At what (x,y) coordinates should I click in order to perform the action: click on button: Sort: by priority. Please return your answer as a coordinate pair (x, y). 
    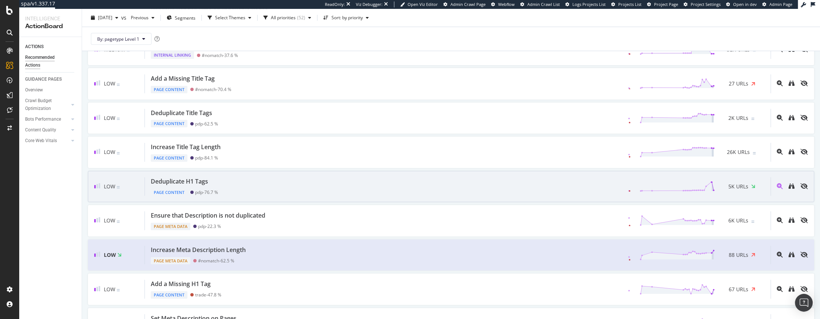
    Looking at the image, I should click on (346, 18).